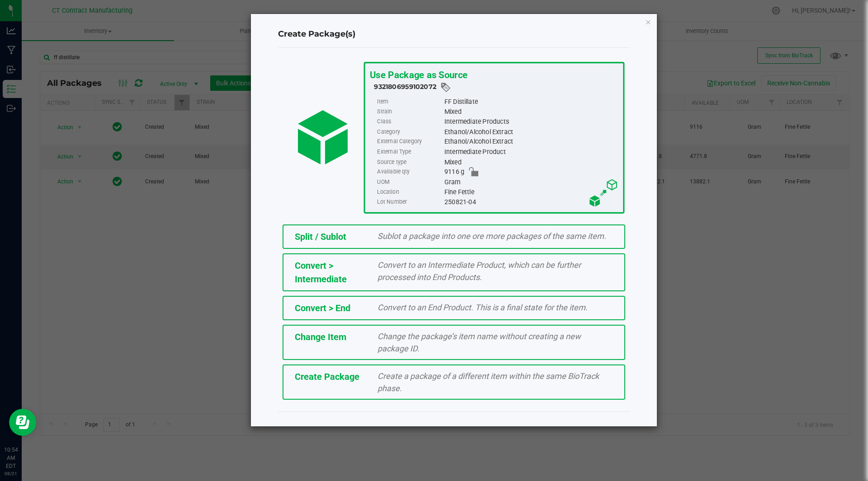  Describe the element at coordinates (322, 309) in the screenshot. I see `span: Convert > End` at that location.